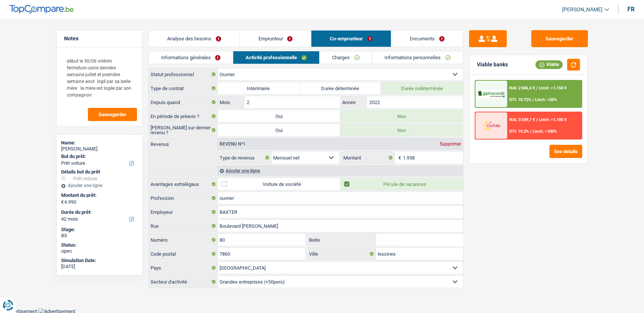  What do you see at coordinates (98, 212) in the screenshot?
I see `label: Durée du prêt:` at bounding box center [98, 212].